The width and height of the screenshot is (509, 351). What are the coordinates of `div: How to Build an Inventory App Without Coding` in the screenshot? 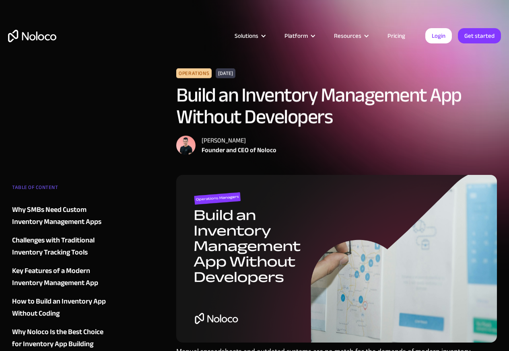 It's located at (60, 308).